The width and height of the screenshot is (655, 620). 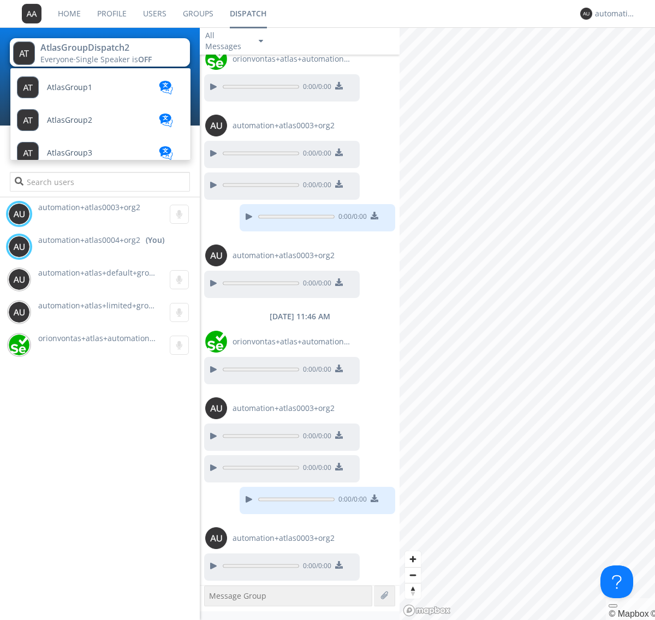 What do you see at coordinates (99, 182) in the screenshot?
I see `input: Search users` at bounding box center [99, 182].